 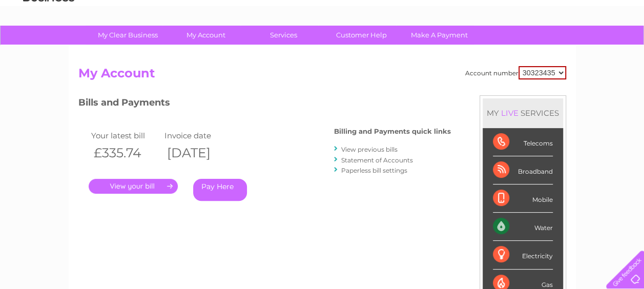 I want to click on a: Water, so click(x=473, y=47).